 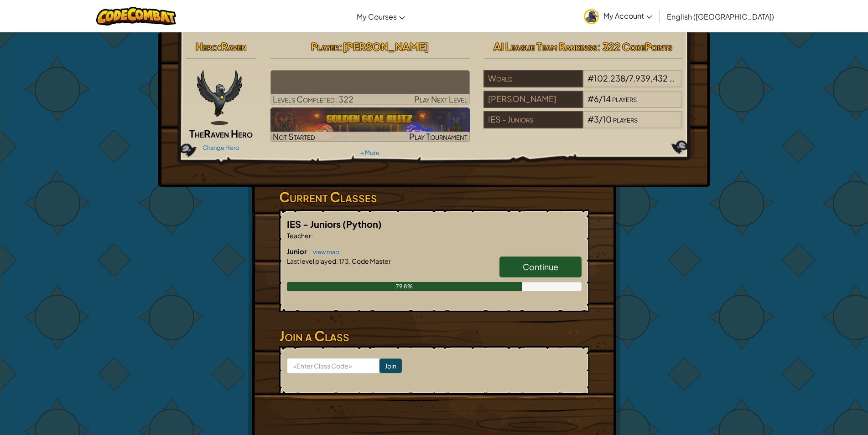 I want to click on span: 102,238, so click(x=609, y=78).